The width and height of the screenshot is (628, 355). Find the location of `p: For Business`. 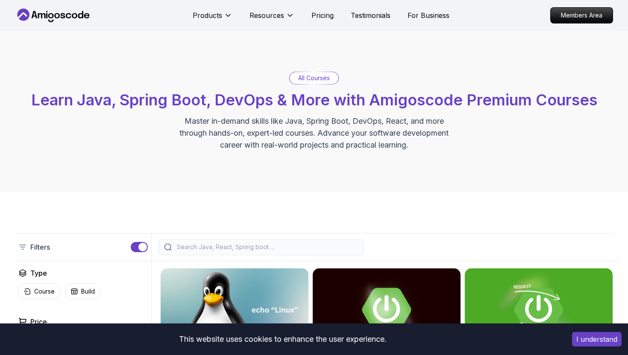

p: For Business is located at coordinates (428, 15).